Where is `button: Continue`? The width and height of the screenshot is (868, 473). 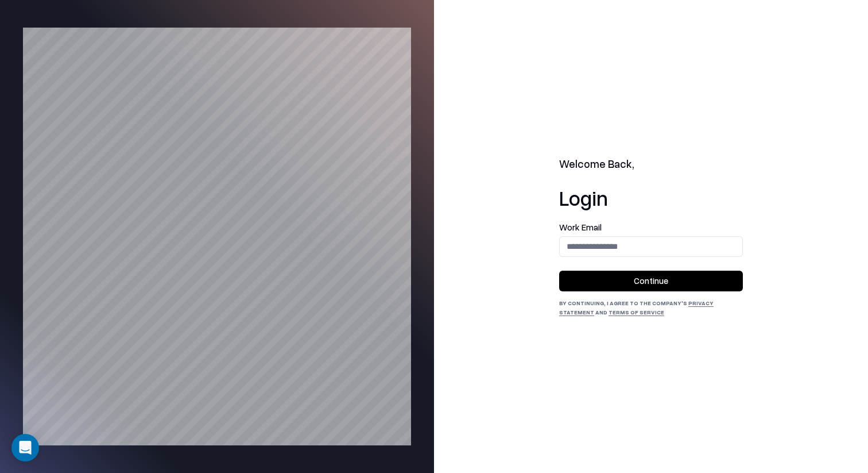 button: Continue is located at coordinates (651, 281).